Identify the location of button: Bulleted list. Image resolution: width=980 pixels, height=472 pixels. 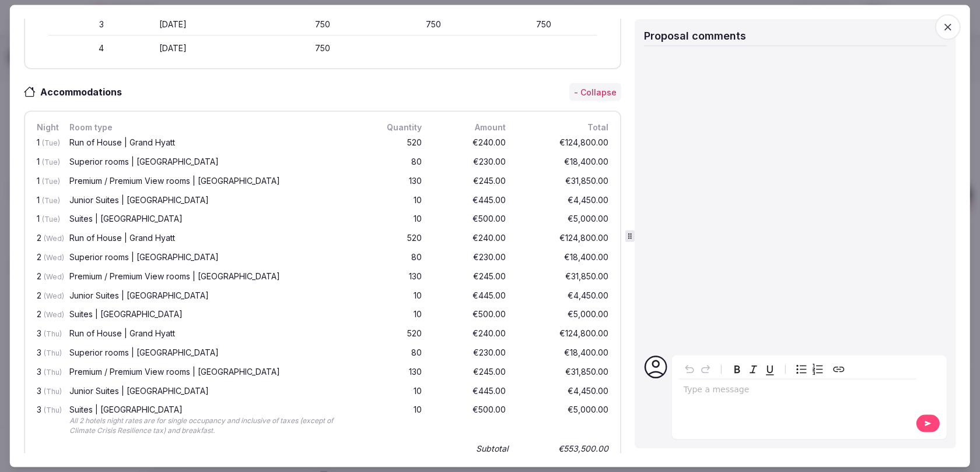
(801, 370).